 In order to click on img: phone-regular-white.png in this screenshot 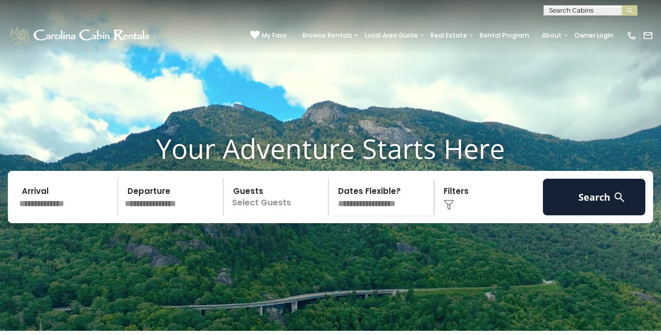, I will do `click(632, 36)`.